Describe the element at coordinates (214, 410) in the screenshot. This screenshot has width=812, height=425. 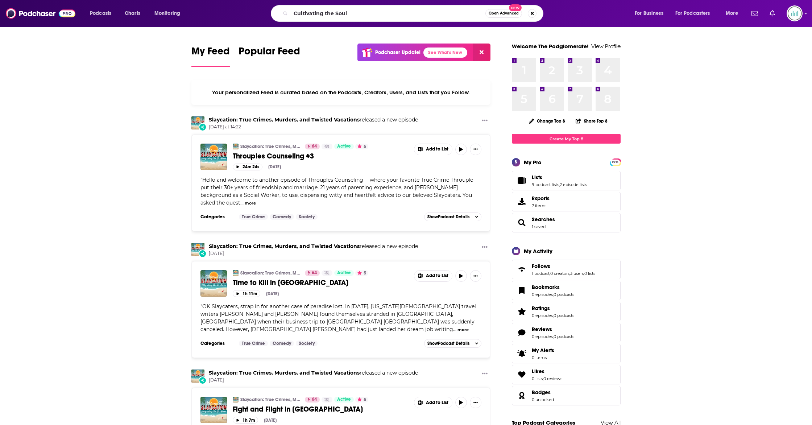
I see `img: Fight and Flight in Bulgaria` at that location.